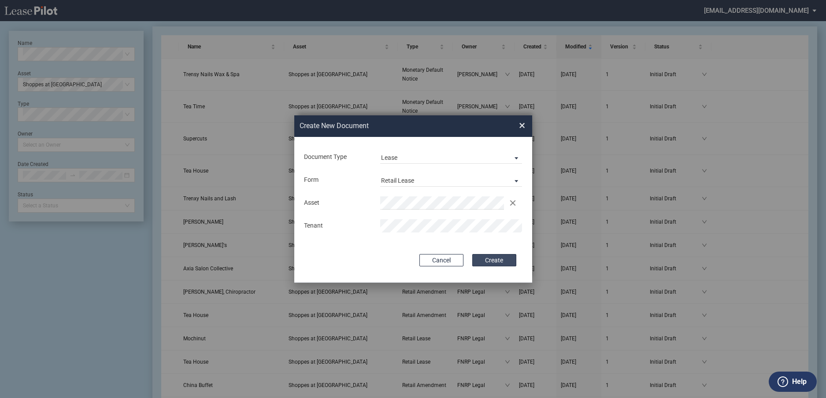 This screenshot has height=398, width=826. What do you see at coordinates (494, 260) in the screenshot?
I see `button: Create` at bounding box center [494, 260].